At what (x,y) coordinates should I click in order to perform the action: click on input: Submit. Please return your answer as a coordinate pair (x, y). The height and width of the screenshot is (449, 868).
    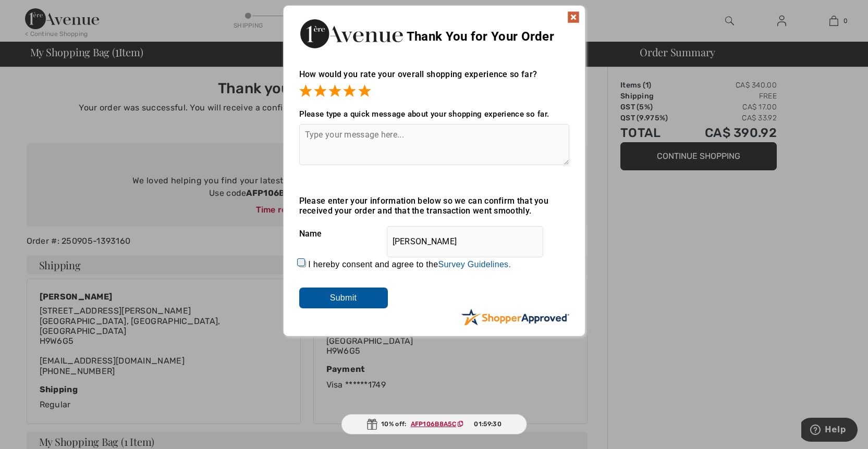
    Looking at the image, I should click on (344, 298).